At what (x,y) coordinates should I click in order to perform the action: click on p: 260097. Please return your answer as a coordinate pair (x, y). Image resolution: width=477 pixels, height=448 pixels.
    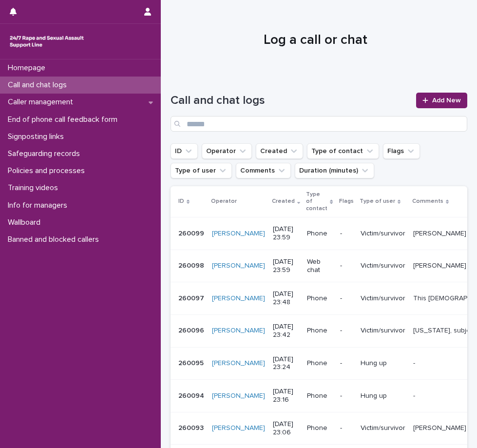
    Looking at the image, I should click on (192, 297).